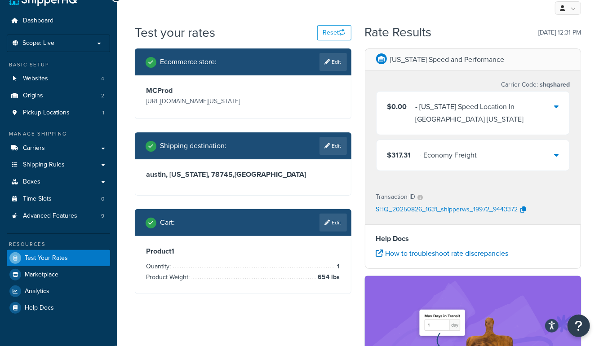 Image resolution: width=599 pixels, height=346 pixels. I want to click on button: Reset, so click(334, 33).